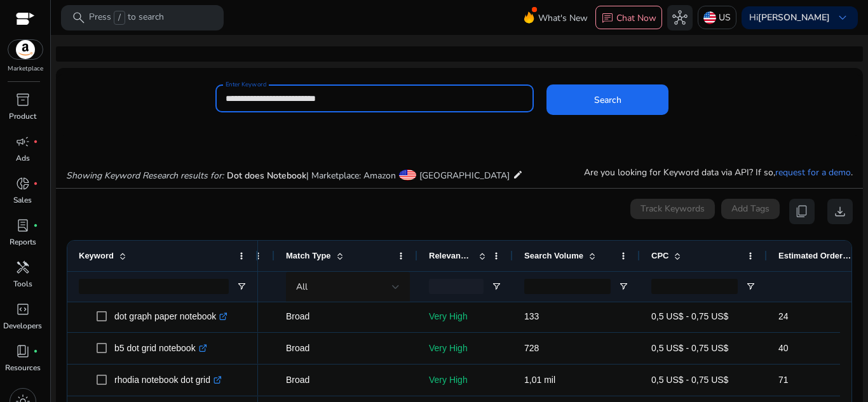 Image resolution: width=868 pixels, height=402 pixels. Describe the element at coordinates (783, 348) in the screenshot. I see `span: 40` at that location.